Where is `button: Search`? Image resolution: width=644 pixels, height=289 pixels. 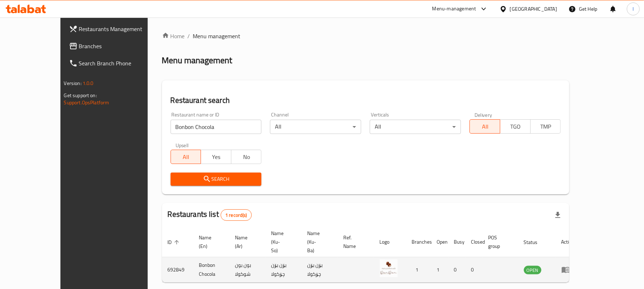
button: Search is located at coordinates (216, 179).